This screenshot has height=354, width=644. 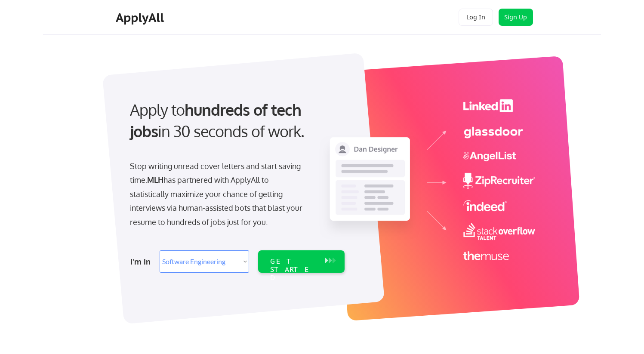 I want to click on button: Log In, so click(x=476, y=17).